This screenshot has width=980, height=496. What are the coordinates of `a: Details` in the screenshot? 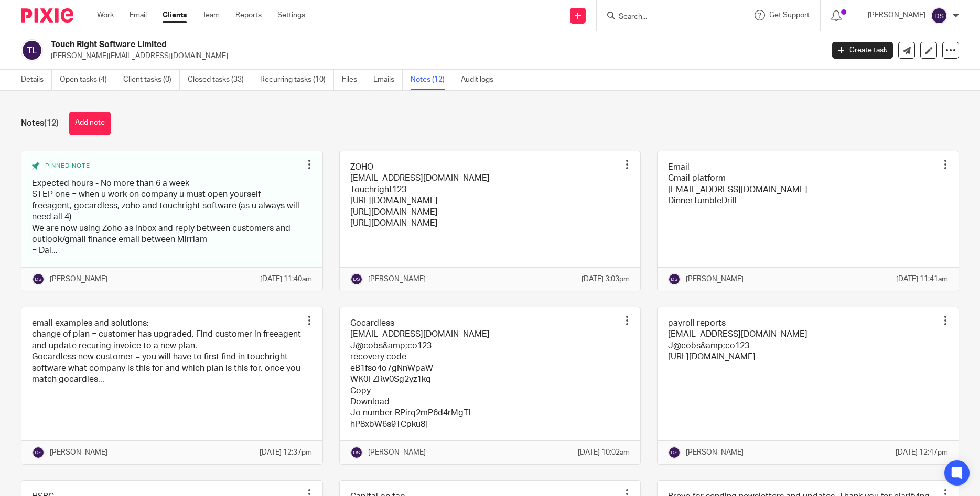 It's located at (36, 80).